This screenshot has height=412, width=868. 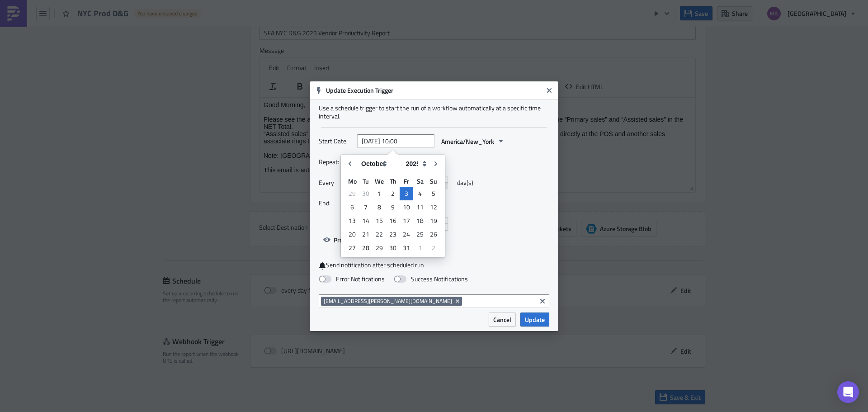 I want to click on div: 8, so click(x=379, y=207).